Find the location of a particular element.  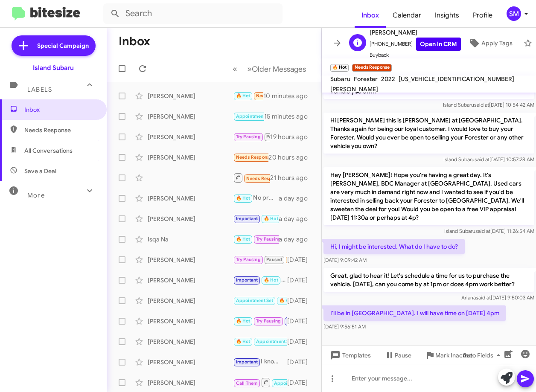

button: Next is located at coordinates (277, 69).